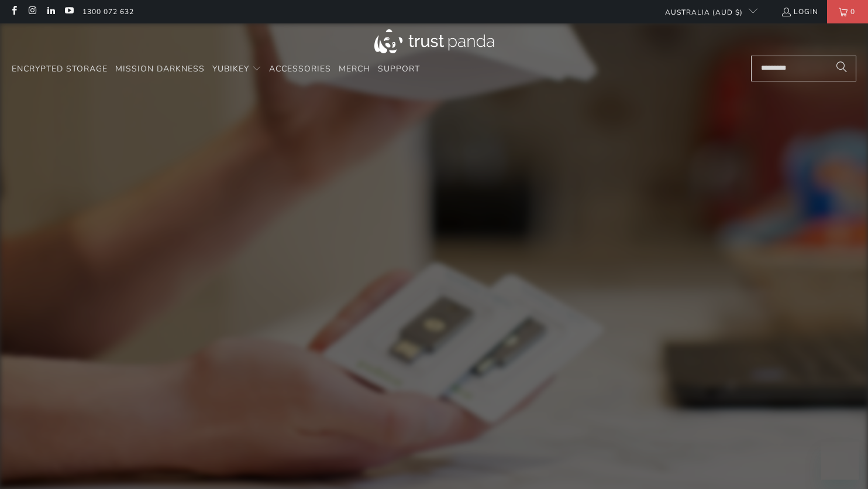  I want to click on nav: Translation missing: en.navigation.header.main_nav, so click(216, 69).